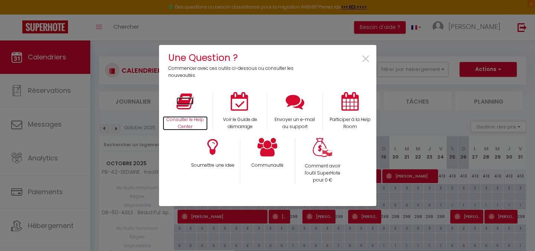  Describe the element at coordinates (213, 165) in the screenshot. I see `p: Soumettre une idee` at that location.